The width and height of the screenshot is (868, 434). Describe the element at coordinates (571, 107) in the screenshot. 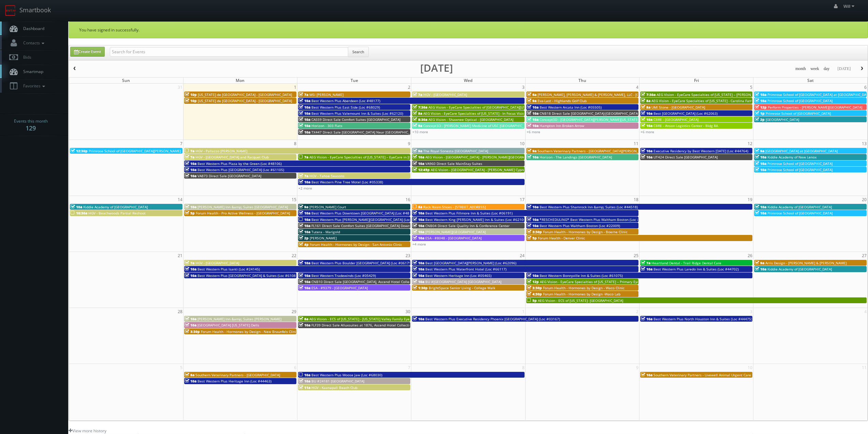

I see `span: Best Western Arcata Inn (Loc #05505)` at that location.